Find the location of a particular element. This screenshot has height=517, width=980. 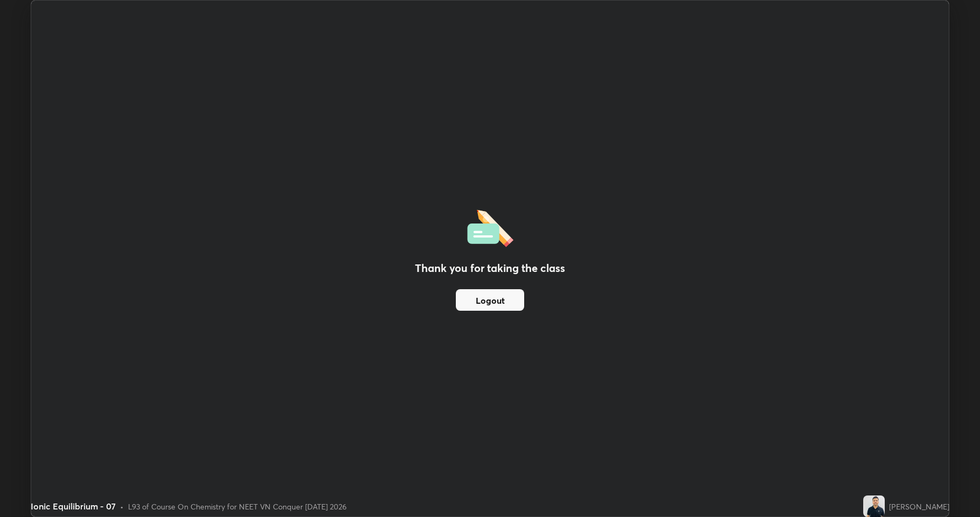

button: Logout is located at coordinates (490, 299).